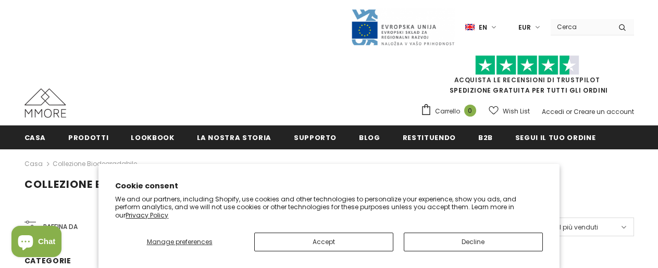 The height and width of the screenshot is (268, 658). I want to click on a: Acquista le recensioni di TrustPilot, so click(527, 80).